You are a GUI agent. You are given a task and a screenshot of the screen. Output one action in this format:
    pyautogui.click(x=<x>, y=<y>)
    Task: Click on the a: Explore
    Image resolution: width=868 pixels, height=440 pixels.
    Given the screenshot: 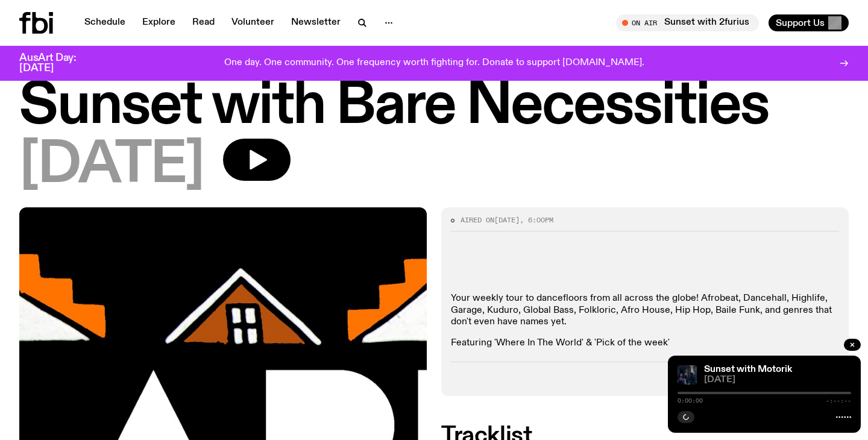 What is the action you would take?
    pyautogui.click(x=159, y=23)
    